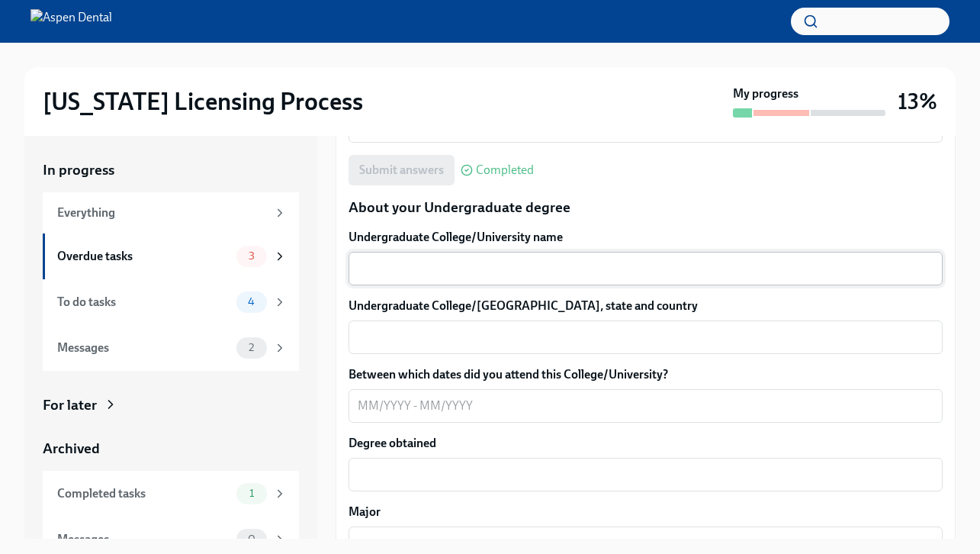 This screenshot has width=980, height=554. What do you see at coordinates (252, 256) in the screenshot?
I see `span: 3` at bounding box center [252, 256].